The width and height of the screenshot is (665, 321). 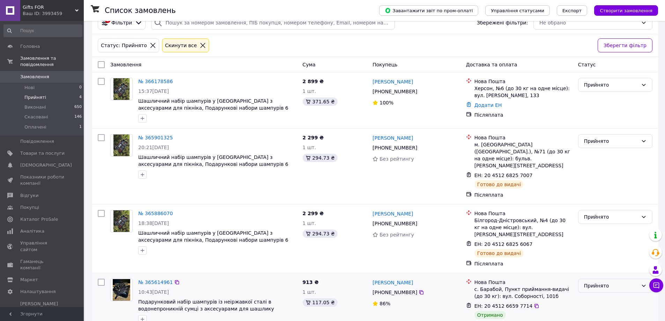 I want to click on span: Статус, so click(x=587, y=65).